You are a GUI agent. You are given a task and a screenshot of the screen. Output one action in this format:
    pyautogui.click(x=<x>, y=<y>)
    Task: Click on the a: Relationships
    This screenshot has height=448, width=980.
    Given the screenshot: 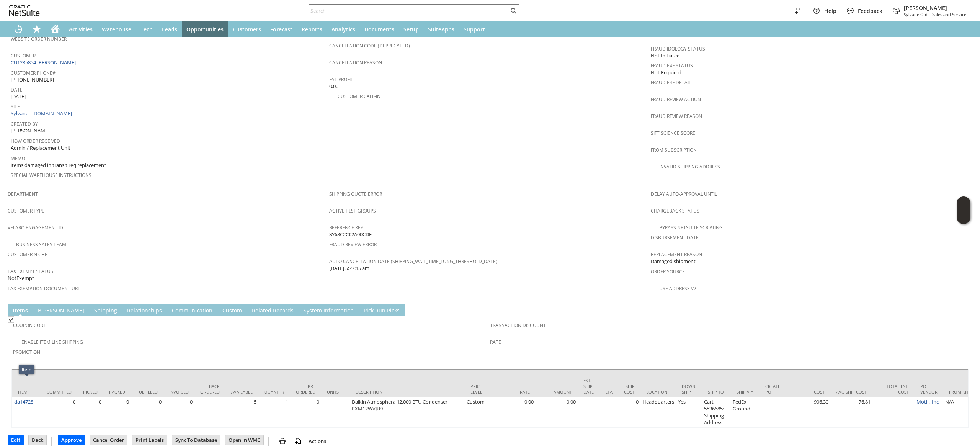 What is the action you would take?
    pyautogui.click(x=144, y=311)
    